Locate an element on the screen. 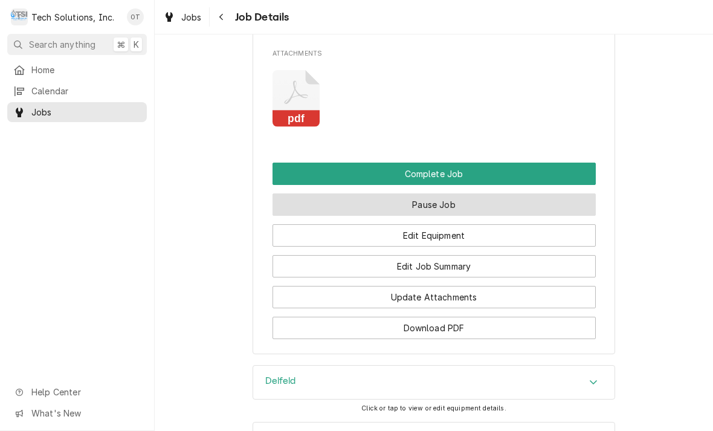 This screenshot has width=713, height=431. div: Attachments is located at coordinates (434, 92).